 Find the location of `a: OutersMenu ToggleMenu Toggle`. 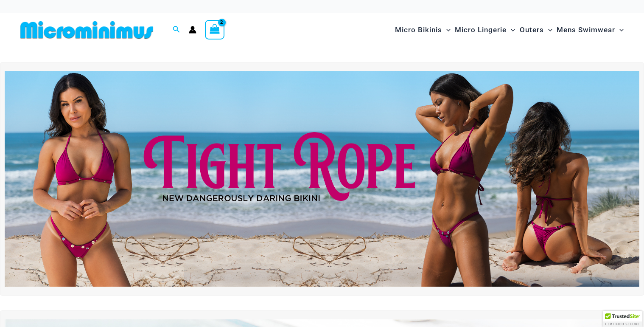

a: OutersMenu ToggleMenu Toggle is located at coordinates (536, 29).